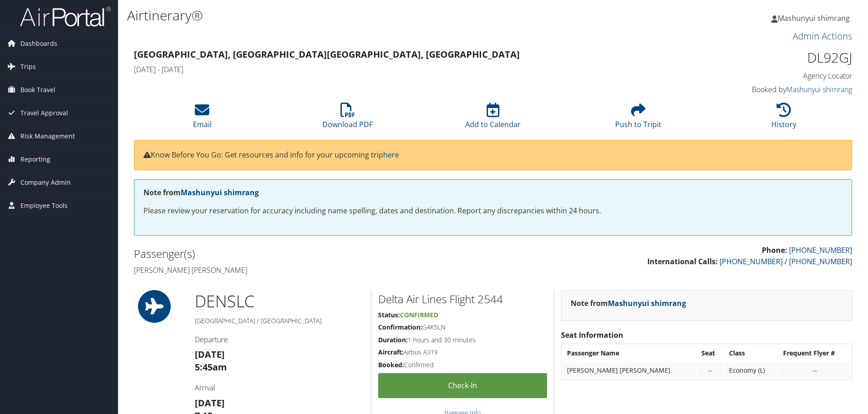 The image size is (868, 414). I want to click on span: Book Travel, so click(38, 90).